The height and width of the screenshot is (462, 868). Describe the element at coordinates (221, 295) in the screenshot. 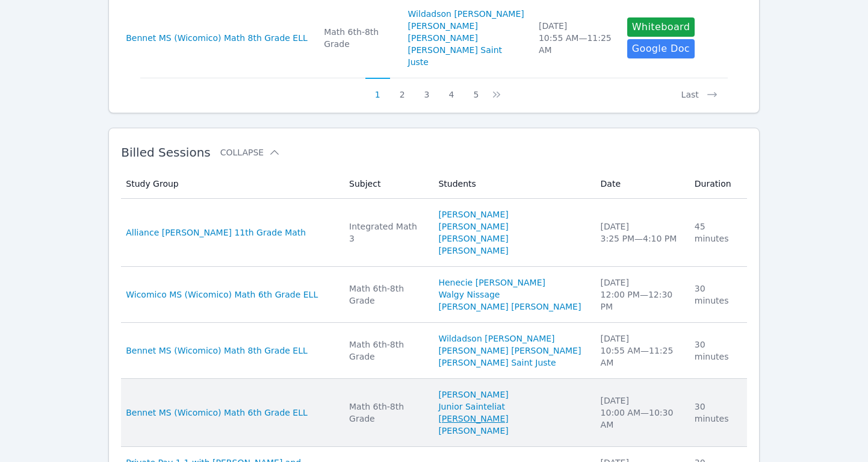

I see `span: Wicomico MS (Wicomico) Math 6th Grade ELL` at that location.